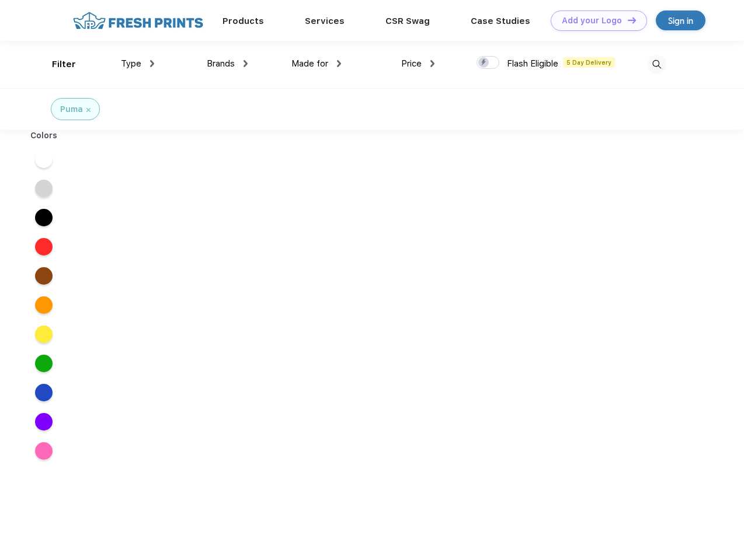 This screenshot has height=560, width=744. I want to click on span: Price, so click(412, 64).